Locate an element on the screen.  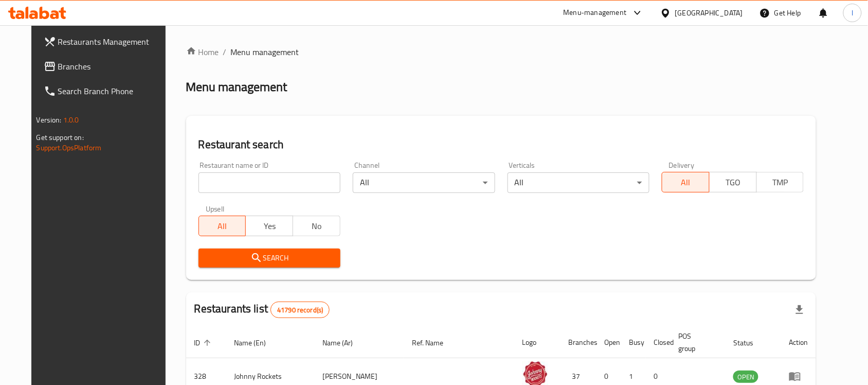
label: Delivery is located at coordinates (682, 165).